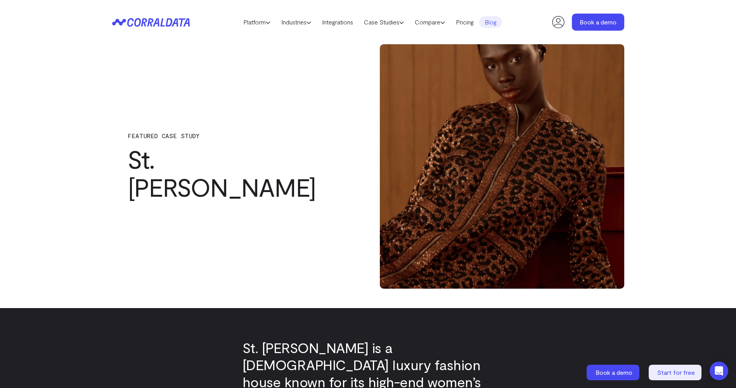 This screenshot has height=388, width=736. I want to click on a: Compare, so click(430, 22).